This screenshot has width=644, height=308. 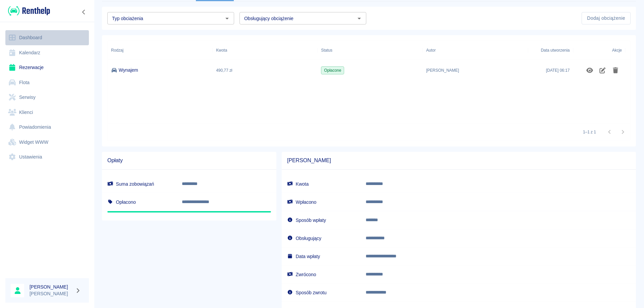 I want to click on a: Widget WWW, so click(x=47, y=142).